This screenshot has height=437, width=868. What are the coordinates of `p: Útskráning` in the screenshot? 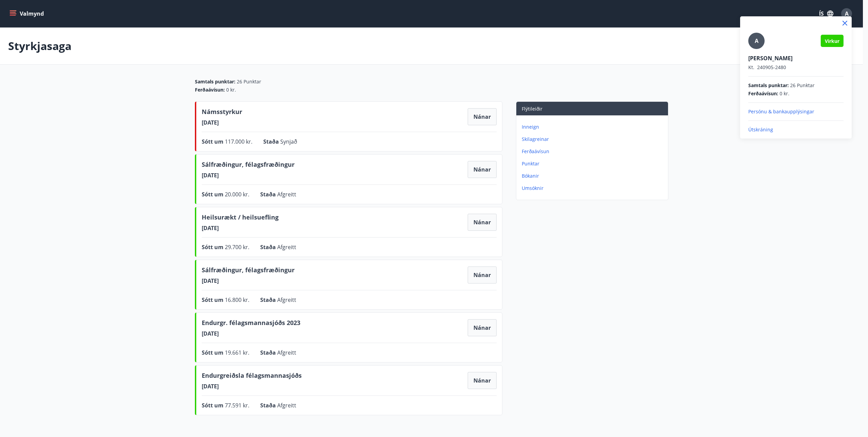 It's located at (796, 130).